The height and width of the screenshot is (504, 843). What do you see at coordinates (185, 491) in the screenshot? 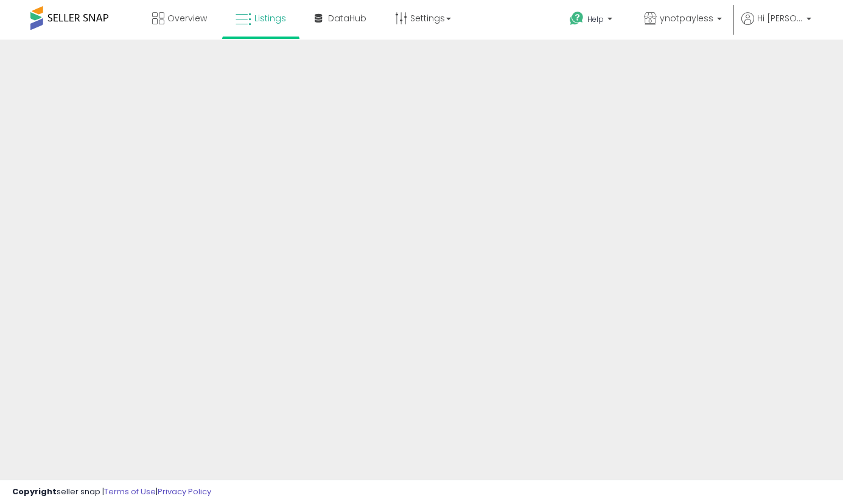
I see `a: Privacy Policy` at bounding box center [185, 491].